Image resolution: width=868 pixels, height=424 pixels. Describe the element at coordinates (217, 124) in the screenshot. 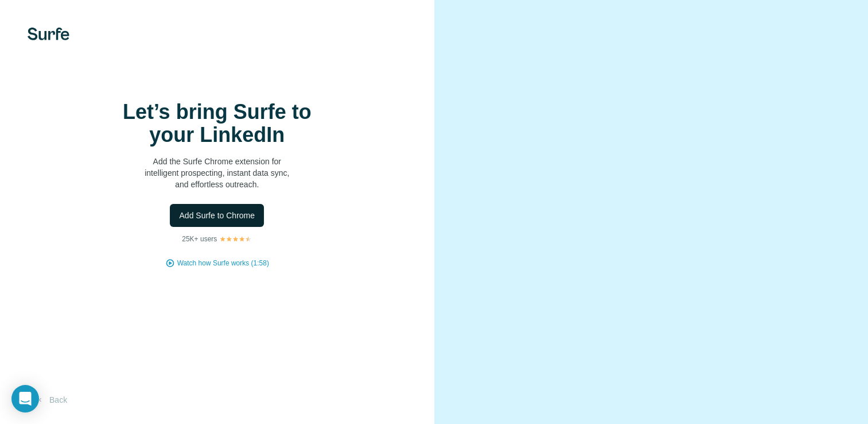

I see `h1: Let’s bring Surfe to your LinkedIn` at that location.